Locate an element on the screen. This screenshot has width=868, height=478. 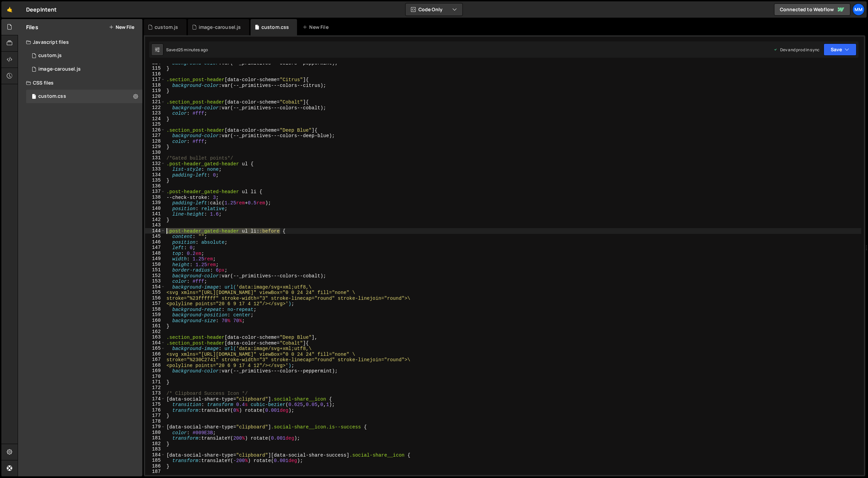
16711/45677.css is located at coordinates (86, 96).